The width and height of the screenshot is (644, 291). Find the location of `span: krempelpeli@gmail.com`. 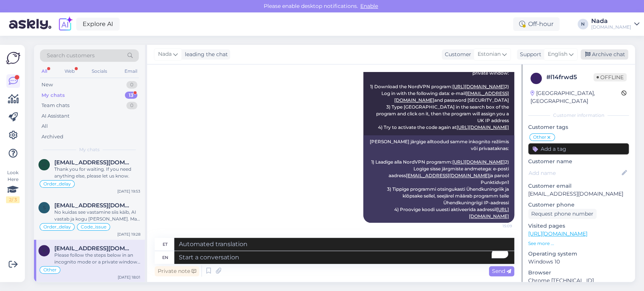

span: krempelpeli@gmail.com is located at coordinates (93, 248).